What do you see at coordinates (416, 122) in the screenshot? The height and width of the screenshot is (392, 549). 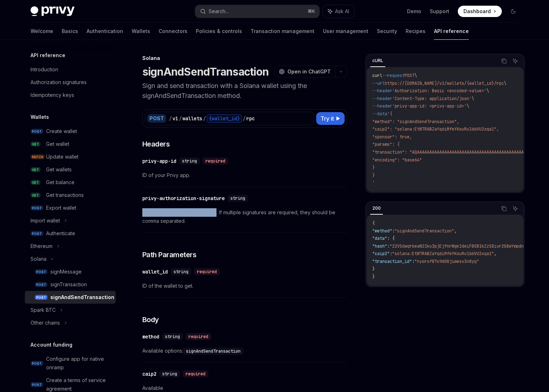 I see `span: "method": "signAndSendTransaction",` at bounding box center [416, 122].